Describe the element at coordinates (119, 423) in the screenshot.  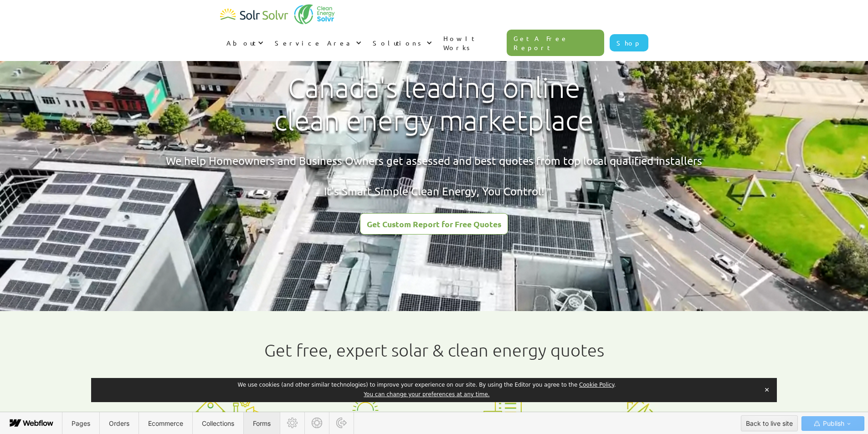
I see `span: Orders` at that location.